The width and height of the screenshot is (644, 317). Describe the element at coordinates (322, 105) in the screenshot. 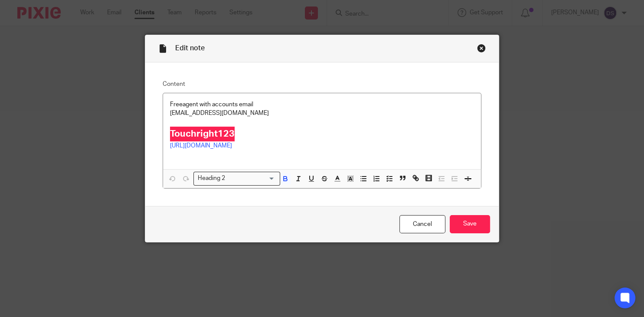

I see `p: Freeagent with accounts email` at that location.